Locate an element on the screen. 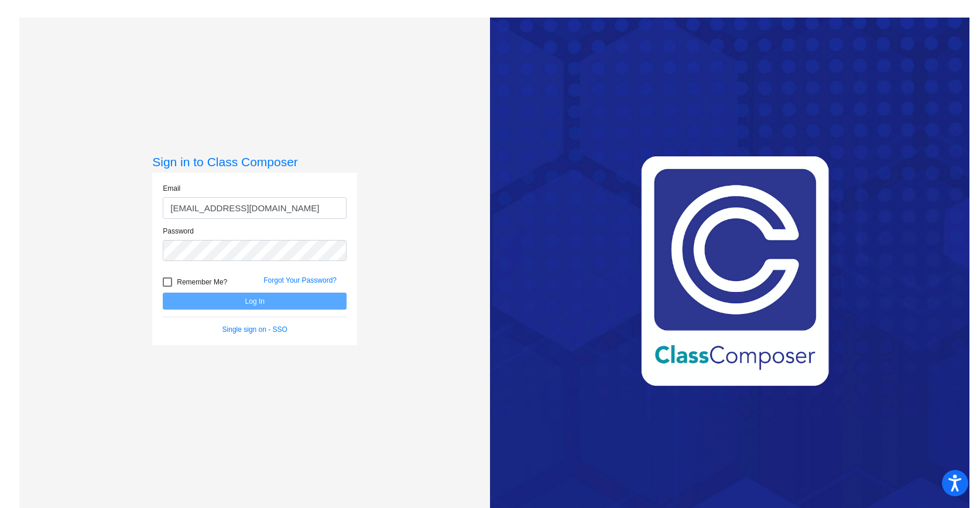 This screenshot has width=980, height=508. h3: Sign in to Class Composer is located at coordinates (254, 162).